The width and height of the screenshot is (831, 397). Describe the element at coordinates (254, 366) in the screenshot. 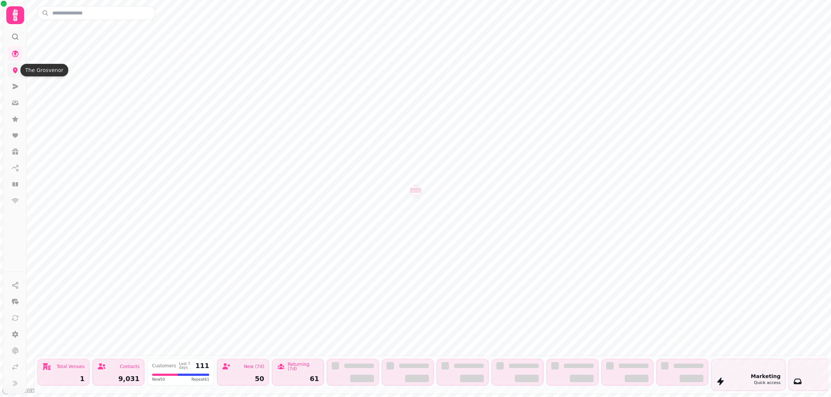

I see `div: New (7d)` at that location.